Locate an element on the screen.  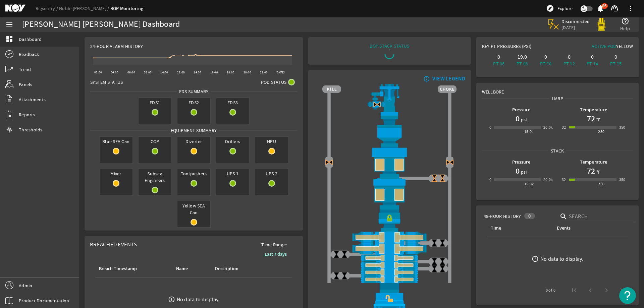
span: System Status is located at coordinates (106, 82).